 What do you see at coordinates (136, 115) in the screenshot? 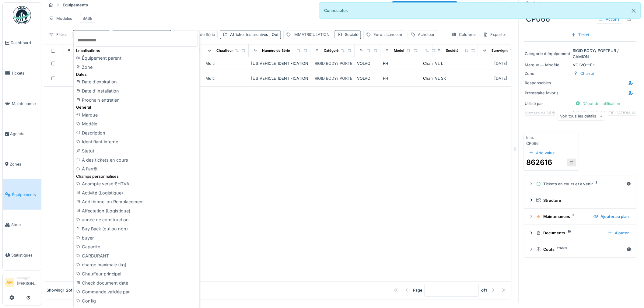
I see `div: Marque` at bounding box center [136, 115].